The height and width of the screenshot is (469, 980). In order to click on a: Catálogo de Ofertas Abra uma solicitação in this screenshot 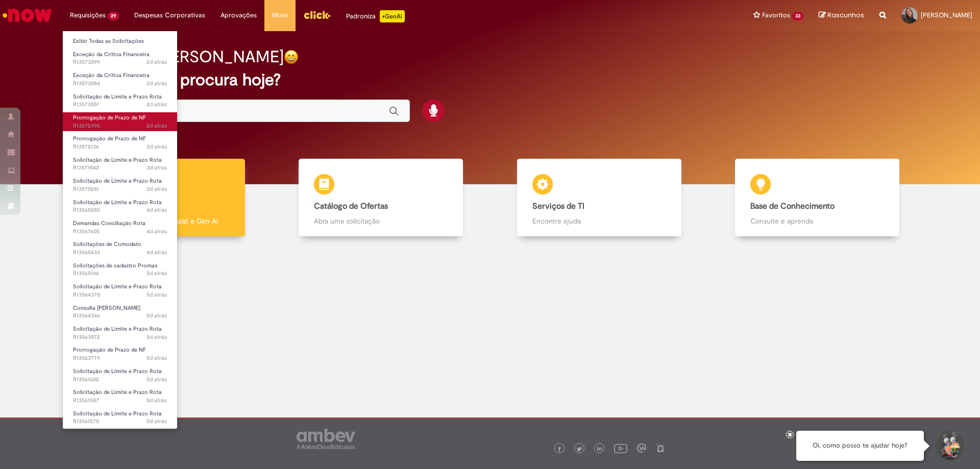, I will do `click(381, 198)`.